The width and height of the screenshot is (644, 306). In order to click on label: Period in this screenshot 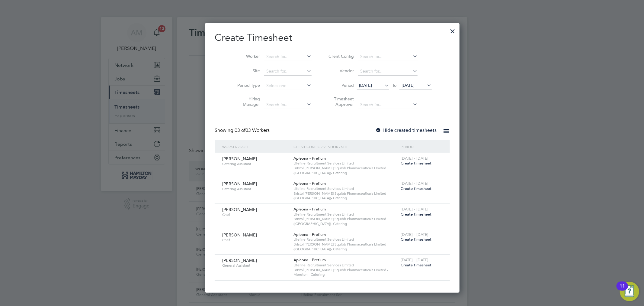, I will do `click(340, 85)`.